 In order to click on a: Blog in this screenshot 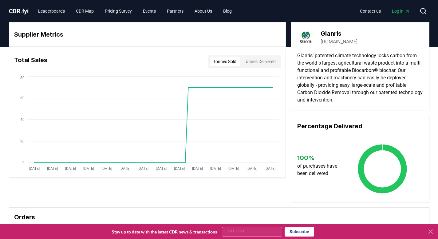, I will do `click(228, 11)`.